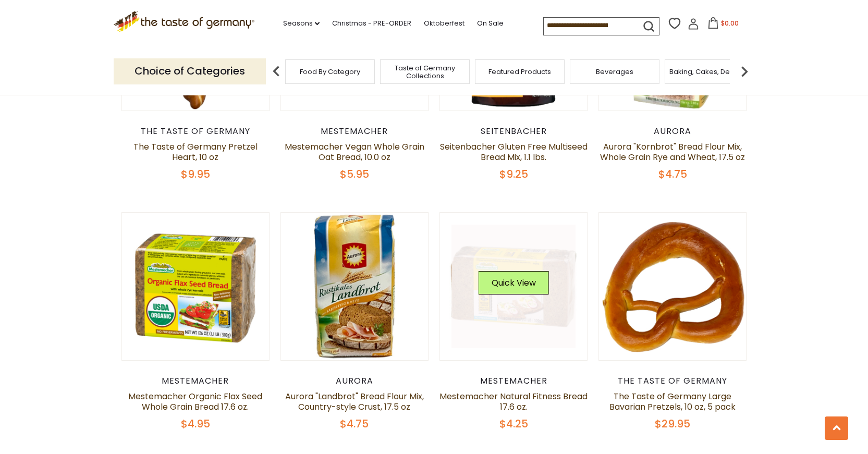 The width and height of the screenshot is (868, 454). I want to click on img: previous arrow, so click(276, 72).